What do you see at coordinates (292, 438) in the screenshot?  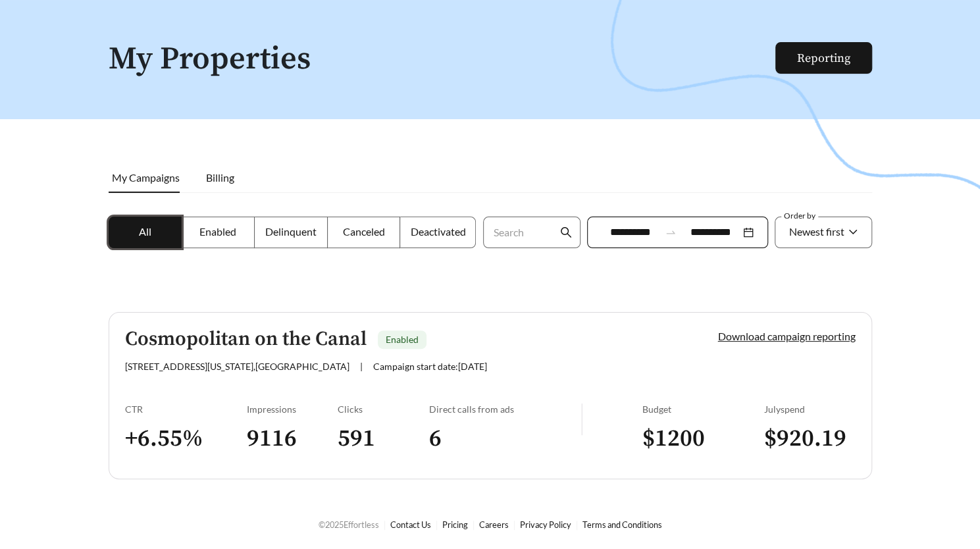 I see `h3: 9116` at bounding box center [292, 438].